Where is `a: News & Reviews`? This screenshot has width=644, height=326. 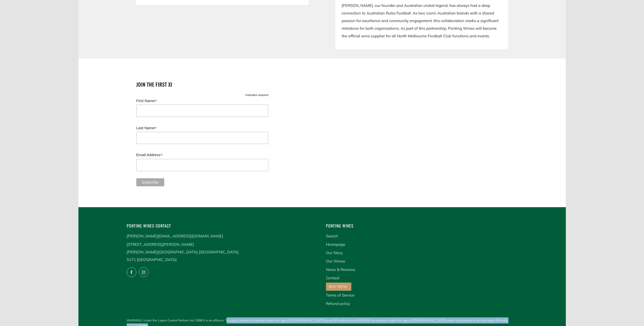
a: News & Reviews is located at coordinates (340, 270).